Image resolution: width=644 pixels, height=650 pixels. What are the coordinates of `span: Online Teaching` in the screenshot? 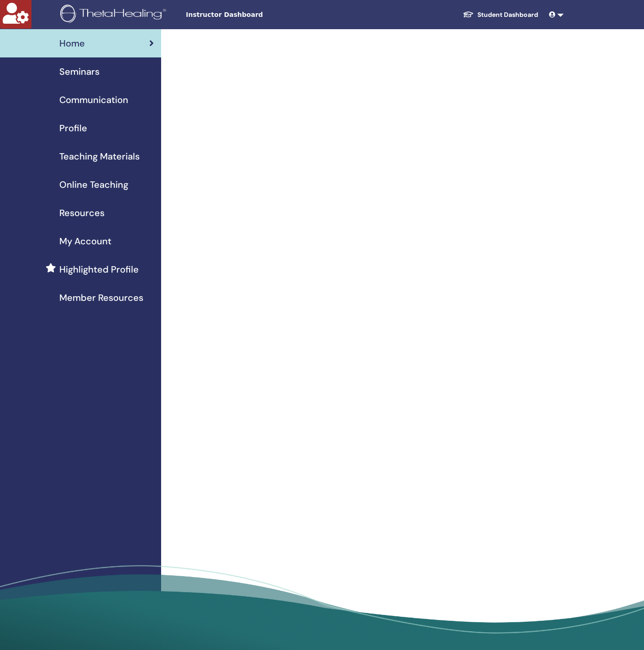 It's located at (94, 185).